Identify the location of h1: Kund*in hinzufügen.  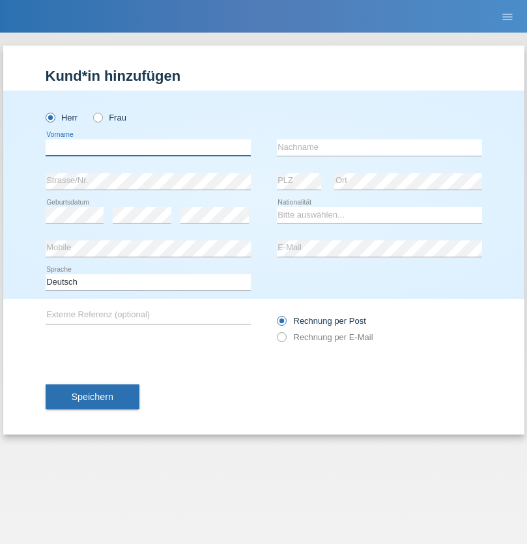
(264, 76).